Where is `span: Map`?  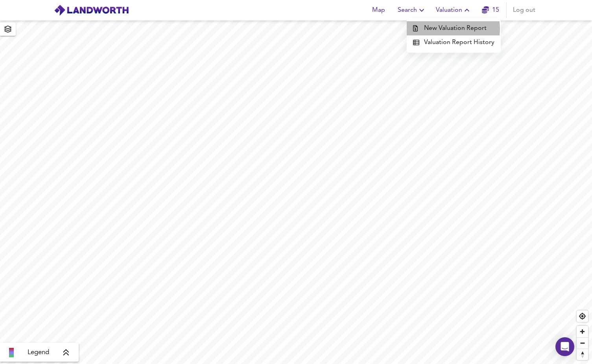 span: Map is located at coordinates (379, 10).